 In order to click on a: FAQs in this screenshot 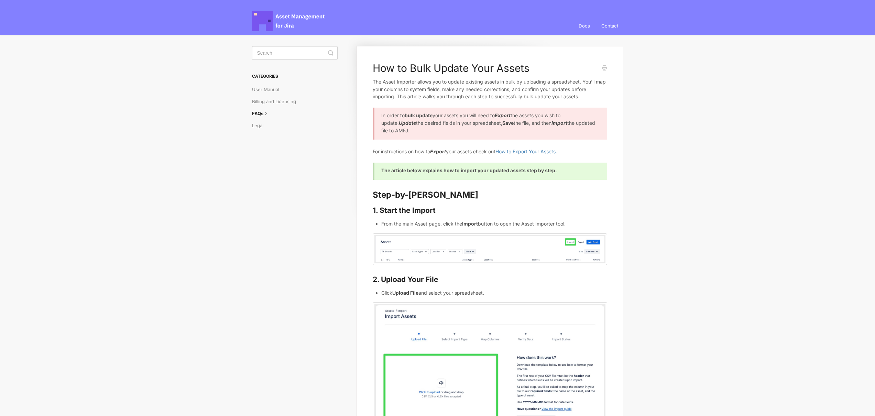, I will do `click(263, 113)`.